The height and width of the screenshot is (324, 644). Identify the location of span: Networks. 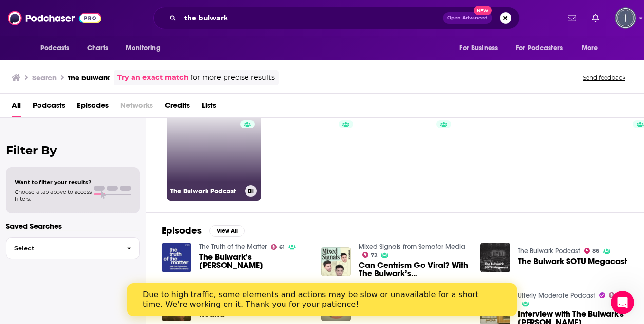
(136, 107).